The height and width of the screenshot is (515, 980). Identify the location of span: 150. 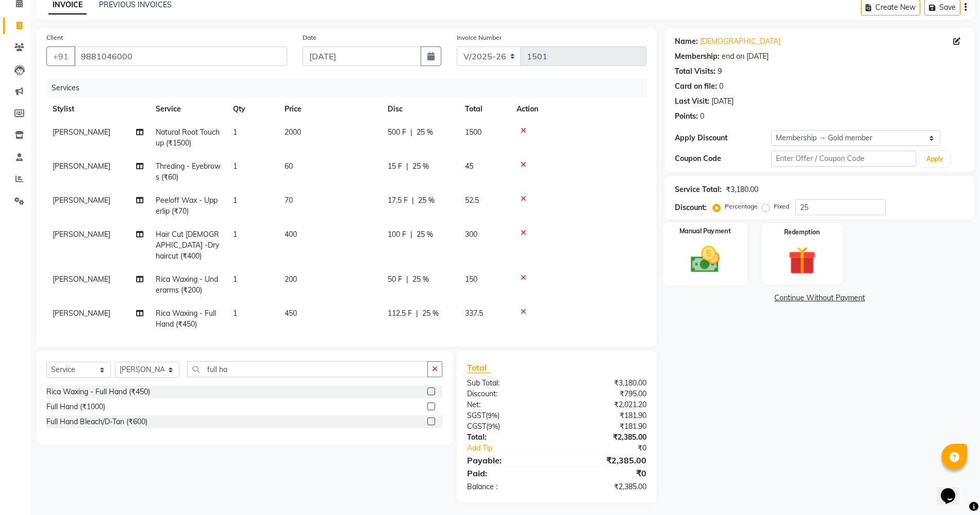
(471, 279).